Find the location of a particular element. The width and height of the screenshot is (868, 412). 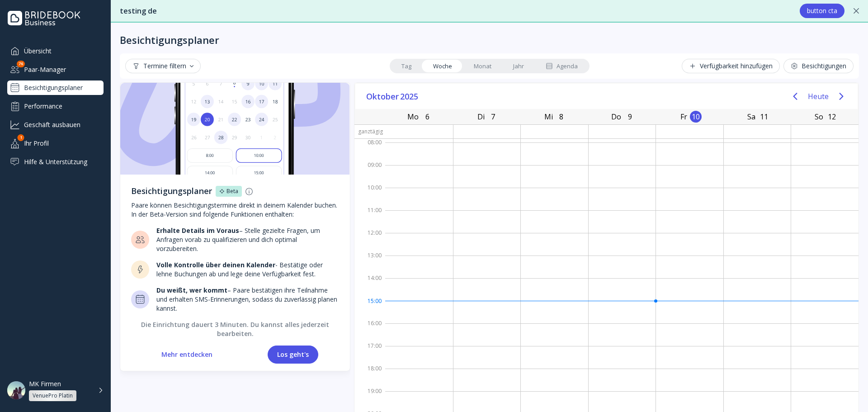

a: Paar-Manager76 is located at coordinates (56, 69).